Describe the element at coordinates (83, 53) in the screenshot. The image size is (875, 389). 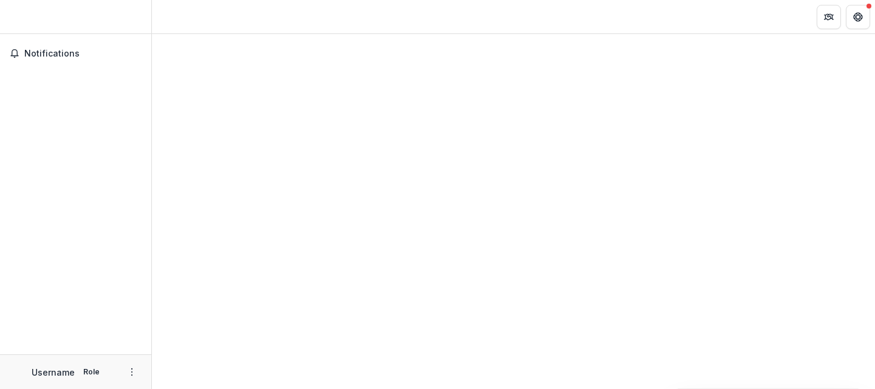
I see `span: Notifications` at that location.